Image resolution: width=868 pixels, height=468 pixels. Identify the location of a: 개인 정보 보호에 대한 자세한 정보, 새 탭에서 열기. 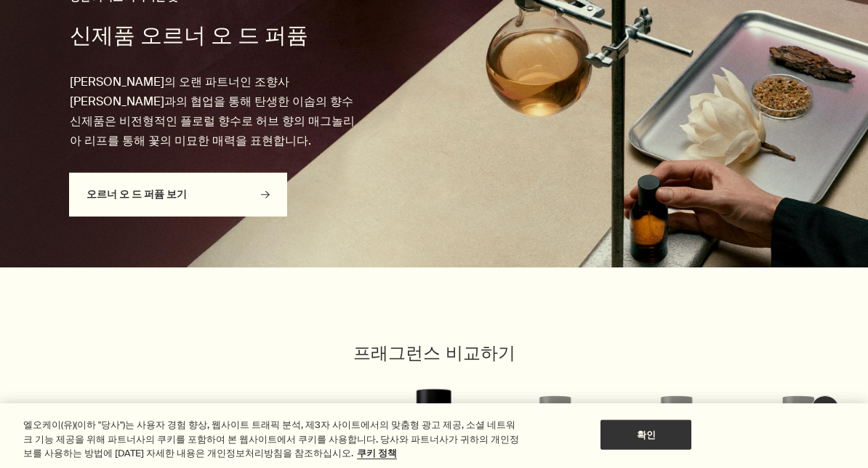
(376, 453).